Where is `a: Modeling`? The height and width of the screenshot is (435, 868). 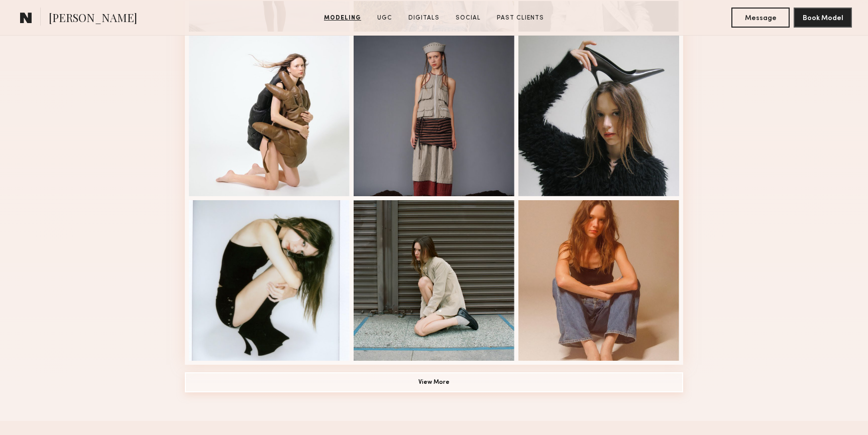
a: Modeling is located at coordinates (342, 18).